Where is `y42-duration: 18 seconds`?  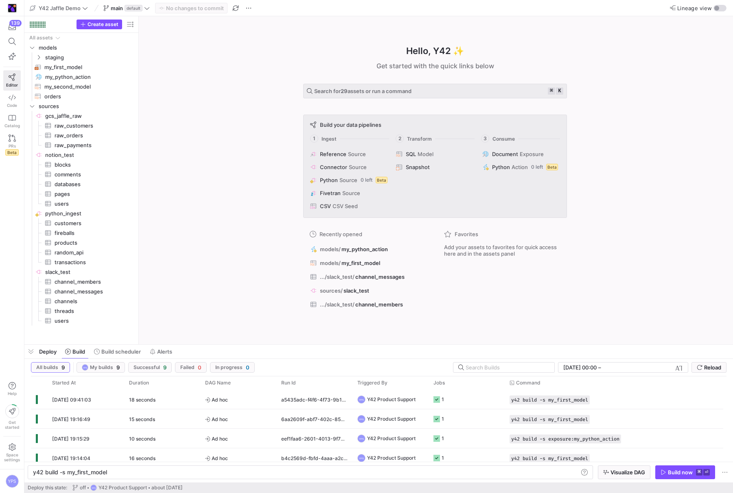 y42-duration: 18 seconds is located at coordinates (142, 400).